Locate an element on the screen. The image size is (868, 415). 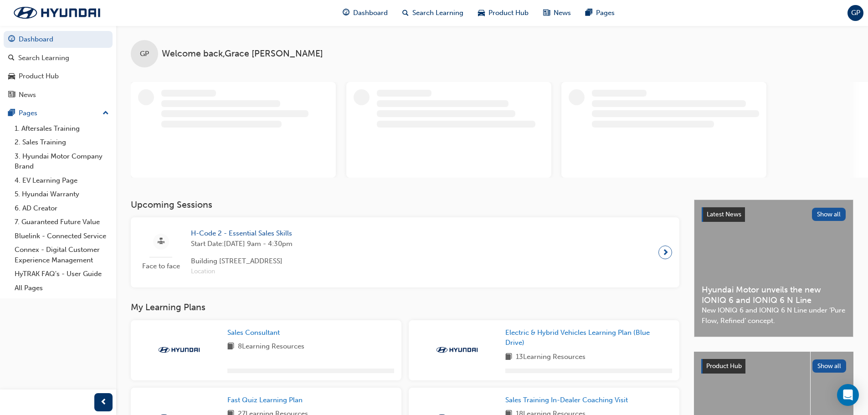
a: News is located at coordinates (58, 95).